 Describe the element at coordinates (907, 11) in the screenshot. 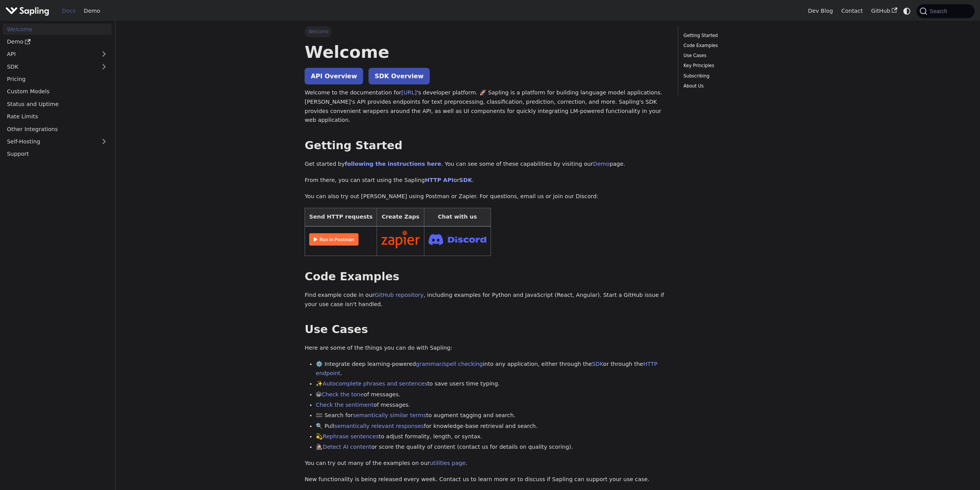

I see `button: Switch between dark and light mode (currently system mode)` at that location.